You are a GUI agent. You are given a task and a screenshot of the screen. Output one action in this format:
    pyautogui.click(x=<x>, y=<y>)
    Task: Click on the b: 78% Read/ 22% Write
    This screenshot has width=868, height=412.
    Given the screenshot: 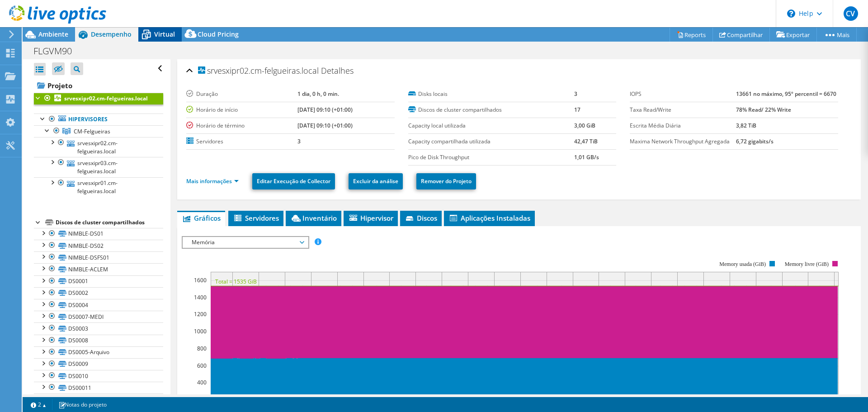 What is the action you would take?
    pyautogui.click(x=764, y=109)
    